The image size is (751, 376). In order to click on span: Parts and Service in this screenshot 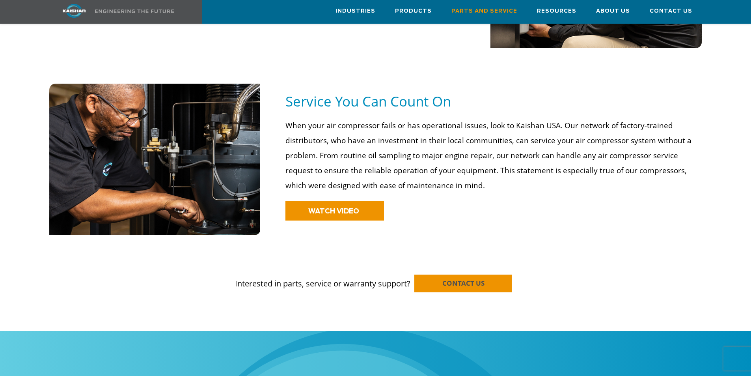, I will do `click(484, 11)`.